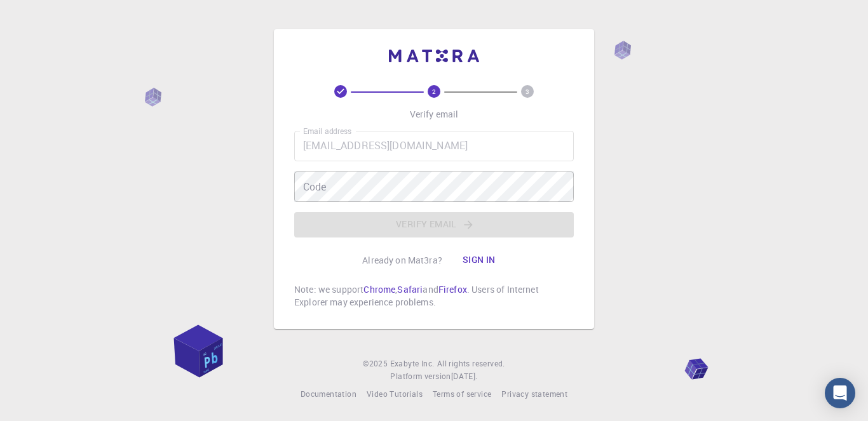 The image size is (868, 421). Describe the element at coordinates (462, 394) in the screenshot. I see `a: Terms of service` at that location.